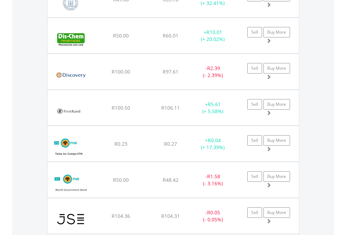 Image resolution: width=346 pixels, height=235 pixels. What do you see at coordinates (121, 143) in the screenshot?
I see `span: R0.23` at bounding box center [121, 143].